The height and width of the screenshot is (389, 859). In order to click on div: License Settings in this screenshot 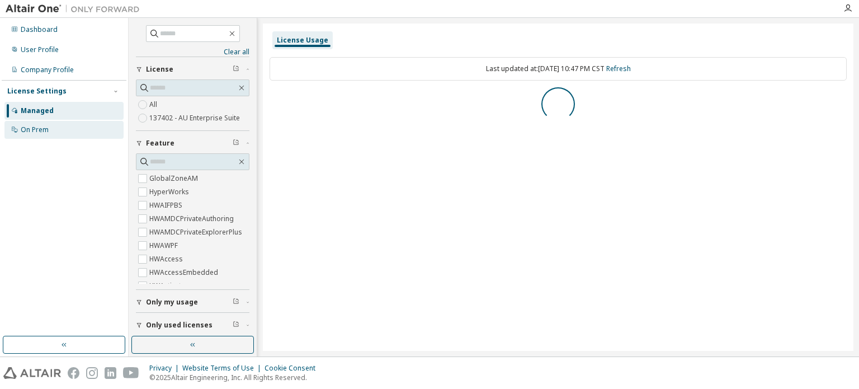, I will do `click(37, 91)`.